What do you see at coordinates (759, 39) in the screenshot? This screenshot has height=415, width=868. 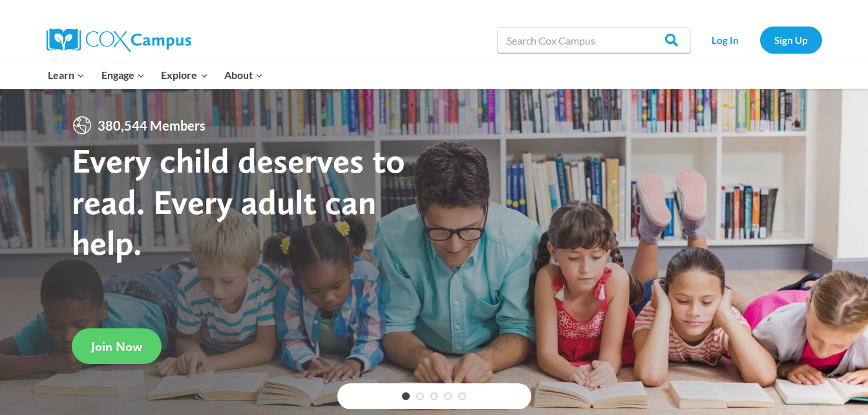 I see `nav: Secondary Navigation` at bounding box center [759, 39].